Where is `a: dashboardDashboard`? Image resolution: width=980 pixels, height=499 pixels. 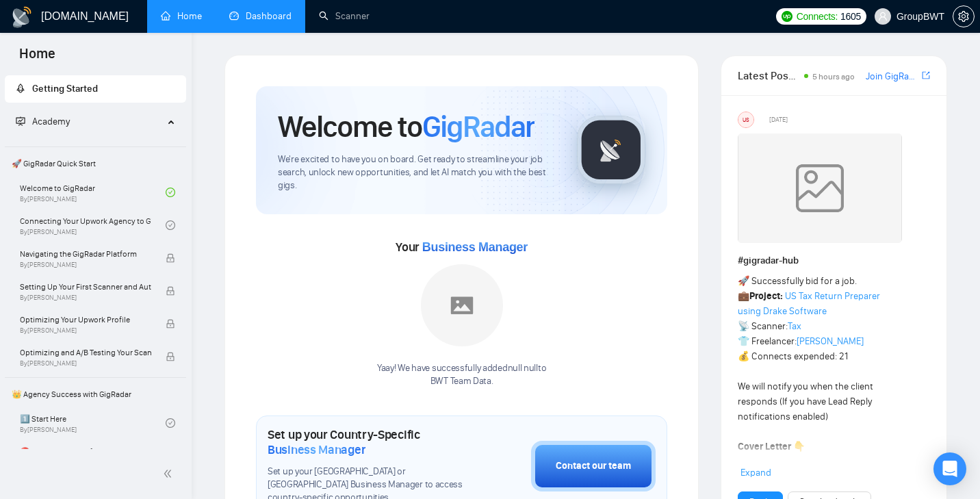
a: dashboardDashboard is located at coordinates (260, 16).